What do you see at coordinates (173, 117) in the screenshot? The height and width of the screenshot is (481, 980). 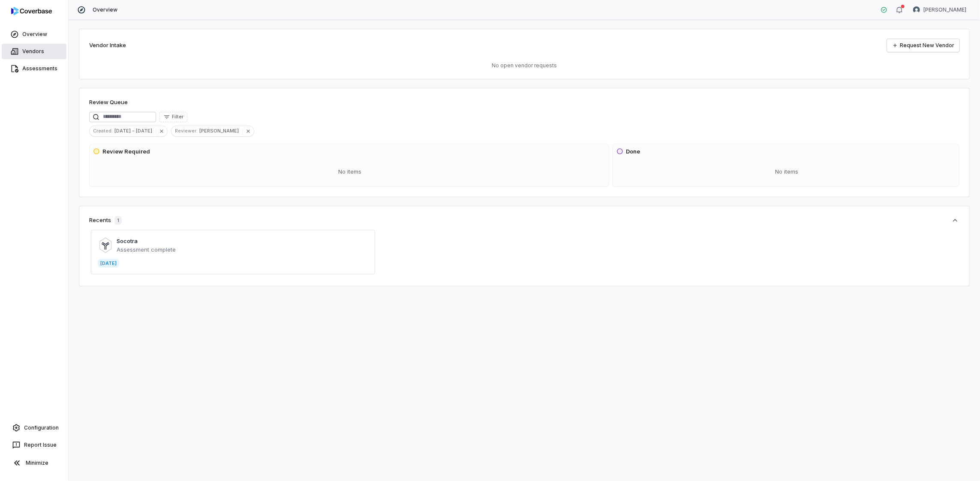 I see `button: Filter` at bounding box center [173, 117].